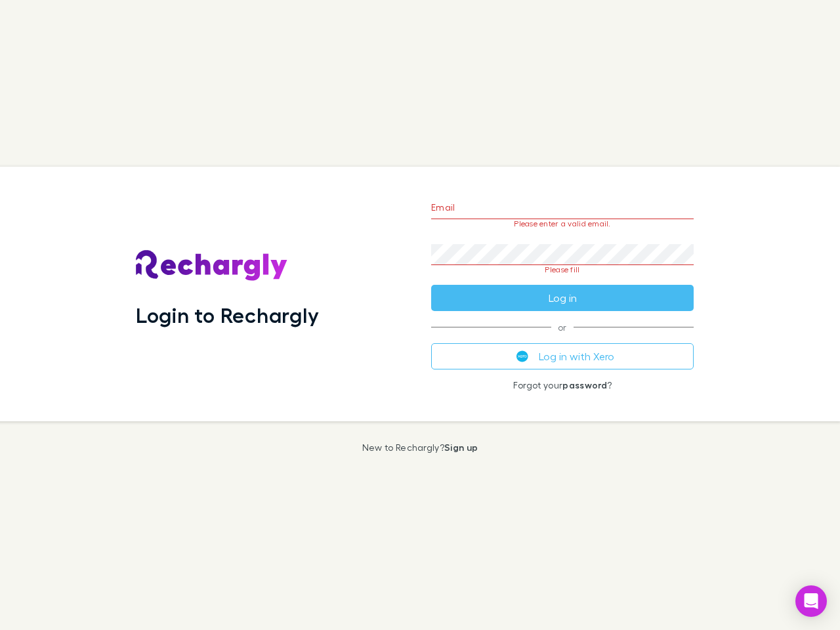  What do you see at coordinates (227, 315) in the screenshot?
I see `h1: Login to Rechargly` at bounding box center [227, 315].